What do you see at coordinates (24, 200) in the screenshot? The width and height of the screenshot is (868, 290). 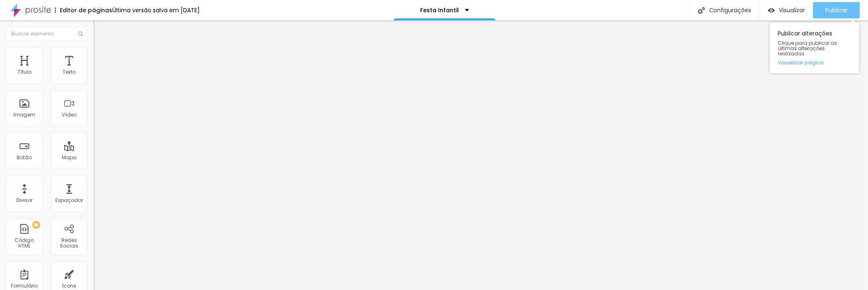 I see `font: Divisor` at bounding box center [24, 200].